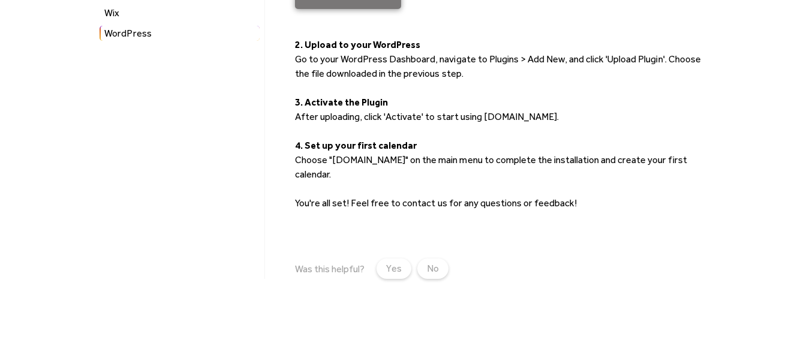  I want to click on strong: 4. Set up your first calendar, so click(356, 145).